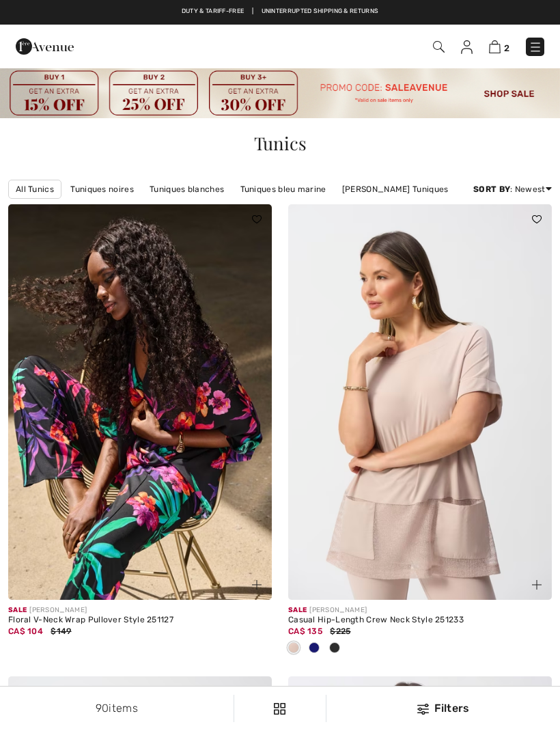 The height and width of the screenshot is (731, 560). What do you see at coordinates (443, 708) in the screenshot?
I see `div: Filters` at bounding box center [443, 708].